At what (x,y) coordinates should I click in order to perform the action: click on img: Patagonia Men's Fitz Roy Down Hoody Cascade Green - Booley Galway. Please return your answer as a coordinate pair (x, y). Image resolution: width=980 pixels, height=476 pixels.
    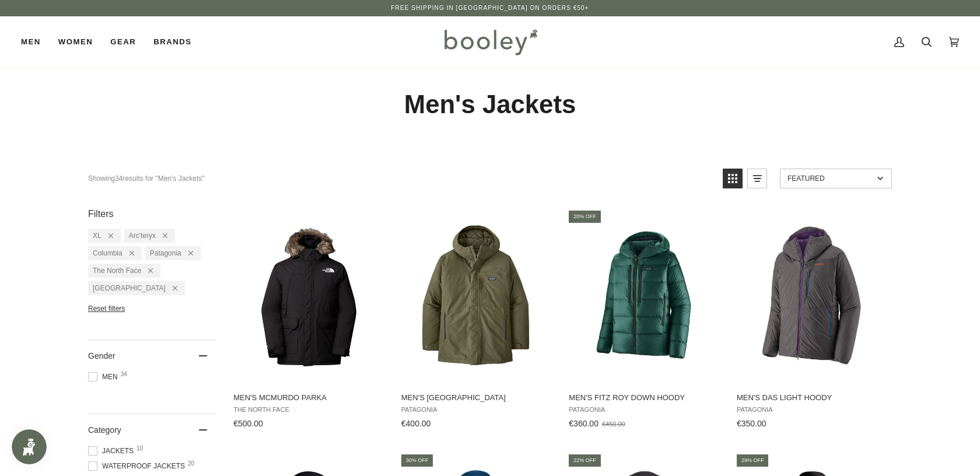
    Looking at the image, I should click on (644, 296).